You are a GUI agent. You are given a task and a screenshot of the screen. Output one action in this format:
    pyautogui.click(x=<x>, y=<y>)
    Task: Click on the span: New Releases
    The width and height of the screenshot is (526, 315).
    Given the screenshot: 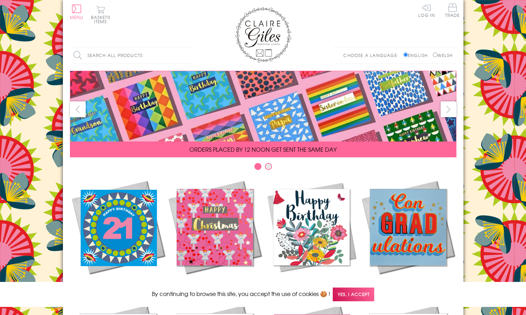 What is the action you would take?
    pyautogui.click(x=118, y=285)
    